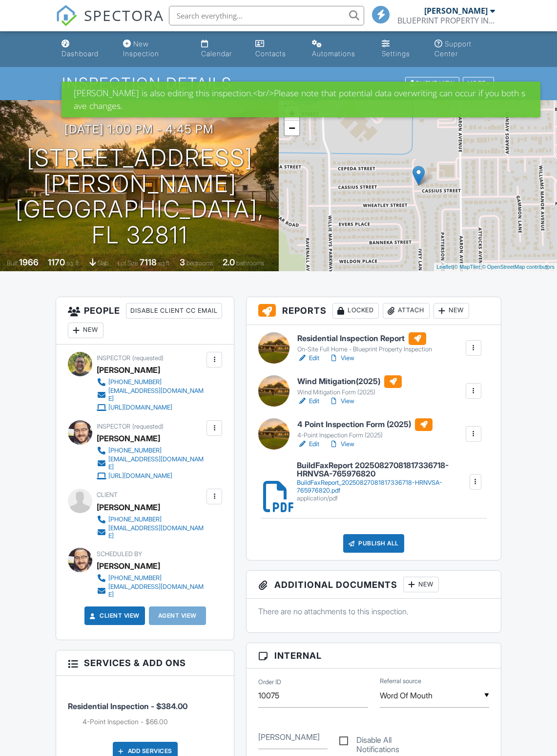 The width and height of the screenshot is (557, 756). What do you see at coordinates (406, 311) in the screenshot?
I see `div: Attach` at bounding box center [406, 311].